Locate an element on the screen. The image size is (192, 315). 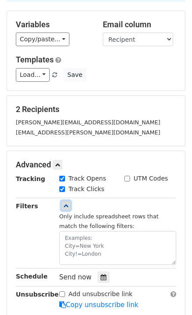
label: Track Opens is located at coordinates (88, 179).